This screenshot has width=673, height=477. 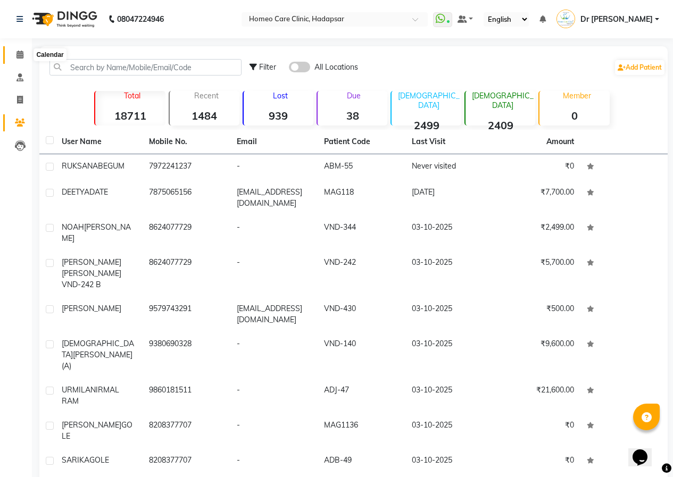 I want to click on strong: 1484, so click(x=204, y=115).